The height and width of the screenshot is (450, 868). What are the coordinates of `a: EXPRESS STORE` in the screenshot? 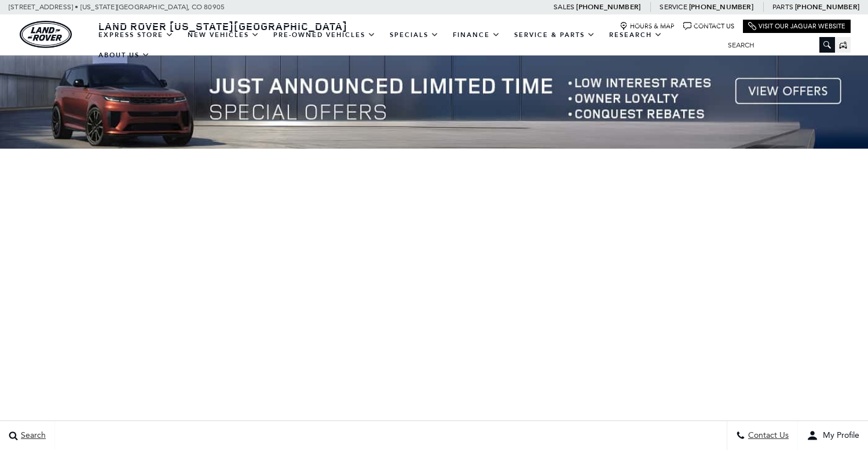 It's located at (136, 35).